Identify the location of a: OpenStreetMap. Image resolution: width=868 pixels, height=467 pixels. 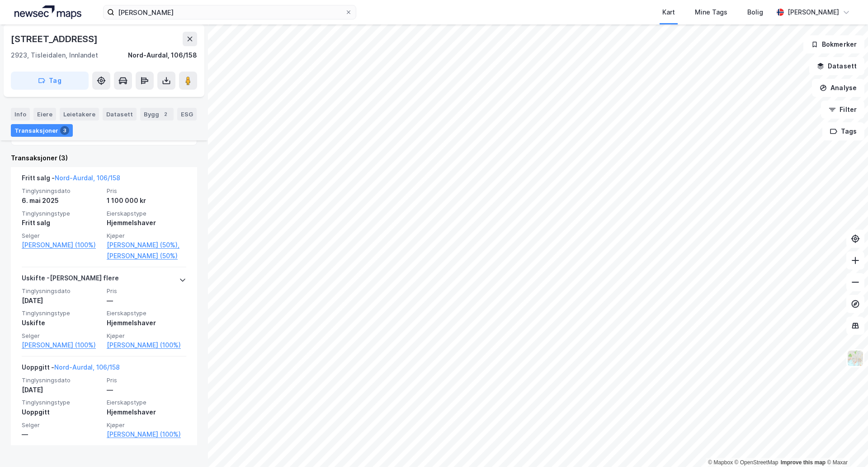
(756, 462).